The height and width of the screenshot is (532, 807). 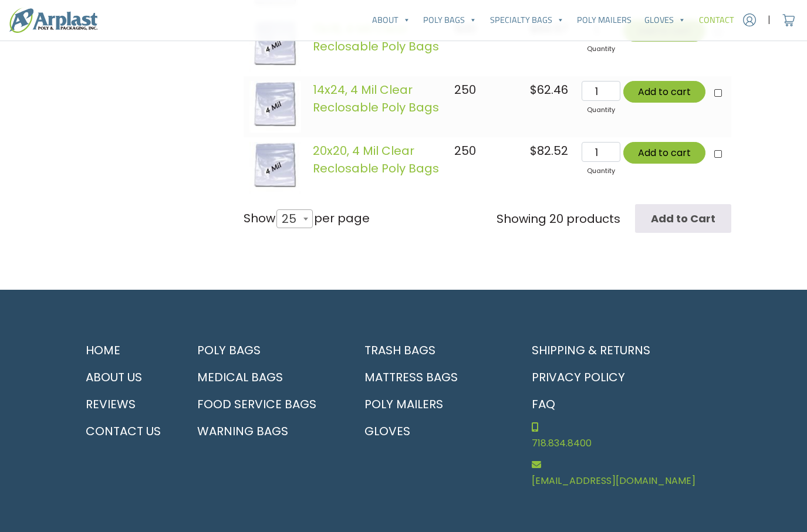 I want to click on a: Contact Us, so click(x=125, y=431).